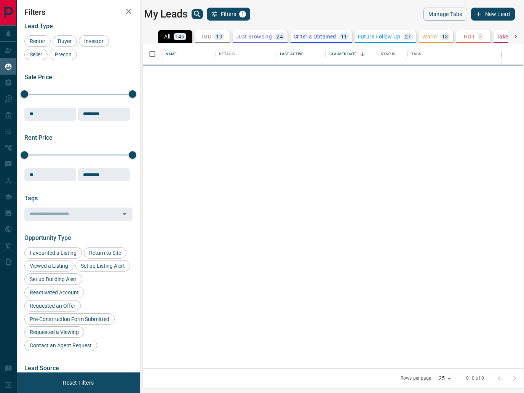  What do you see at coordinates (105, 253) in the screenshot?
I see `span: Return to Site` at bounding box center [105, 253].